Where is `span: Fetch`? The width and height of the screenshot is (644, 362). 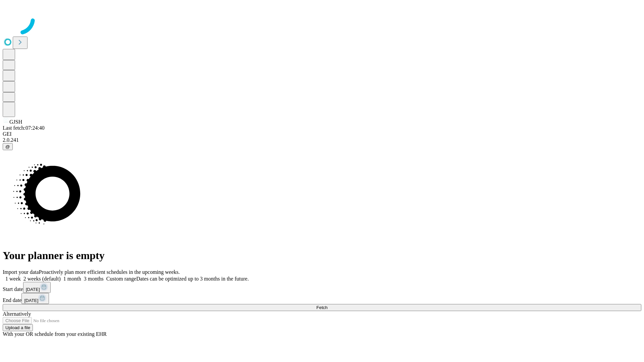
span: Fetch is located at coordinates (321, 308).